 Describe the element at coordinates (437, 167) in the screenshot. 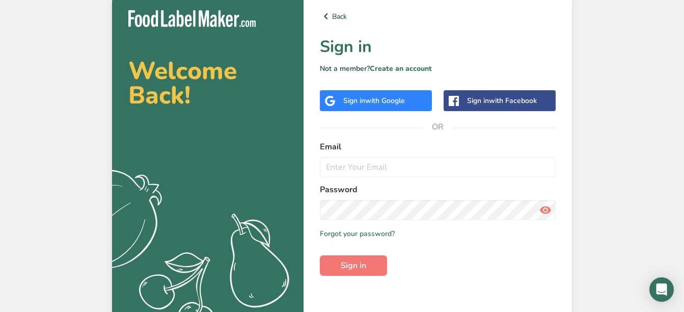

I see `input: Enter Your Email` at that location.